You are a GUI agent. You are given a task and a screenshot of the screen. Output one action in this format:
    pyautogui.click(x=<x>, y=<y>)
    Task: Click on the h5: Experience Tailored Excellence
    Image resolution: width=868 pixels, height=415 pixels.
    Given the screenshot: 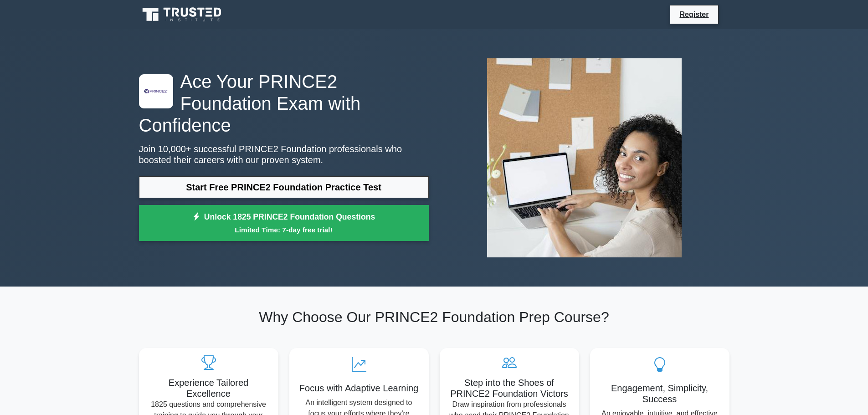 What is the action you would take?
    pyautogui.click(x=209, y=389)
    